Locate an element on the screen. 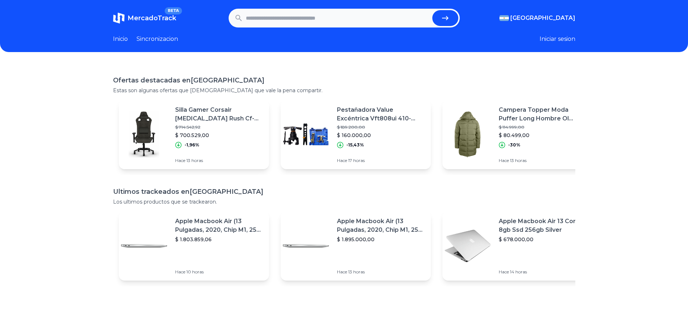 The height and width of the screenshot is (324, 688). button: Iniciar sesion is located at coordinates (557, 39).